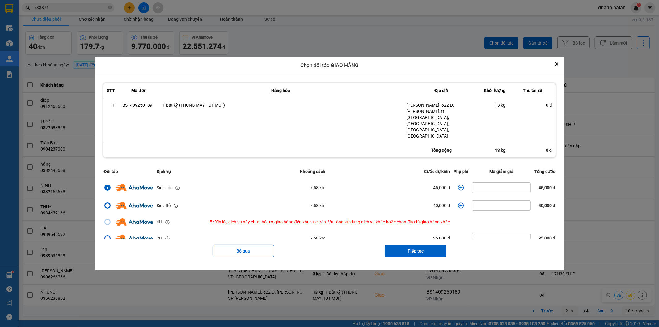  What do you see at coordinates (330, 163) in the screenshot?
I see `div: dialog` at bounding box center [330, 163].